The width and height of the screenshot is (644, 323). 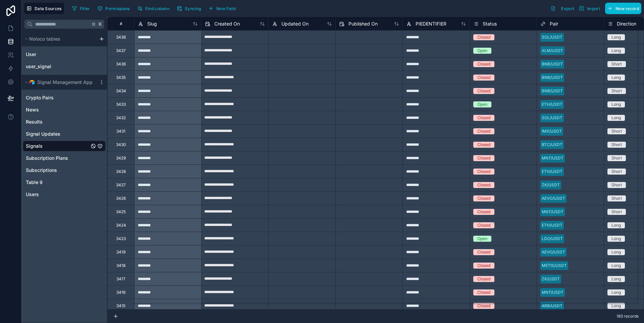 What do you see at coordinates (121, 104) in the screenshot?
I see `div: 3433` at bounding box center [121, 104].